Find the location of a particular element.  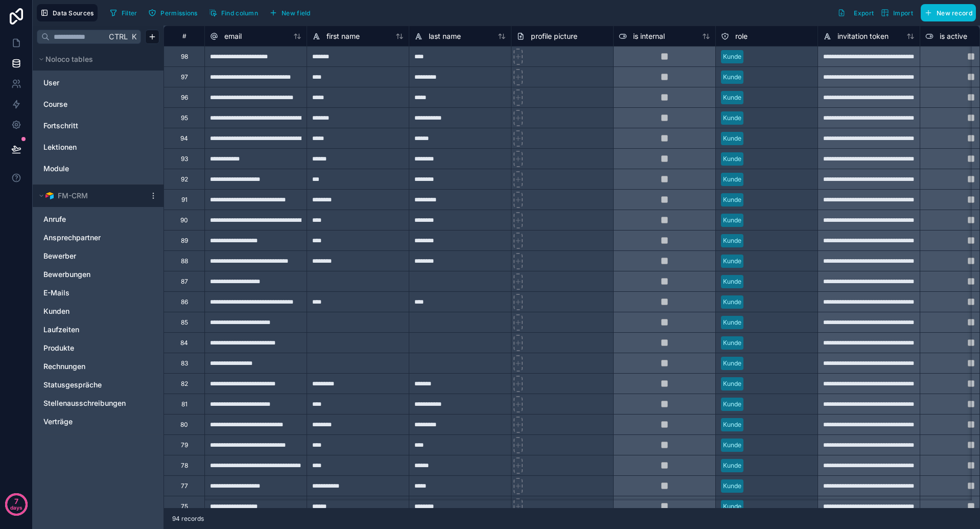

a: User is located at coordinates (83, 83).